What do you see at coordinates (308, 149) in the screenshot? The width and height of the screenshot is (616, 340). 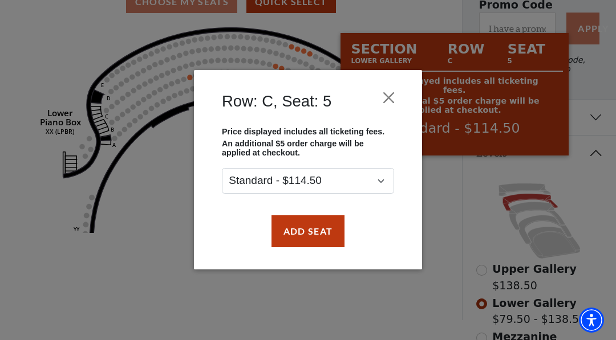 I see `p: An additional $5 order charge will be applied at checkout.` at bounding box center [308, 149].